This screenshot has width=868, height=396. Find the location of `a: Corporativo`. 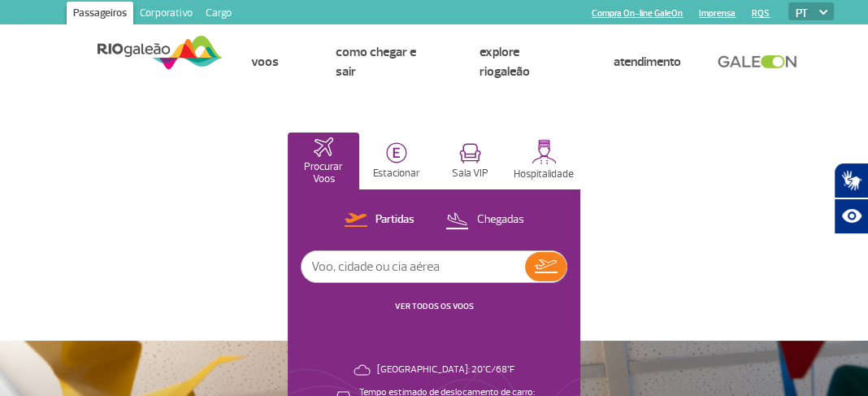

a: Corporativo is located at coordinates (166, 15).